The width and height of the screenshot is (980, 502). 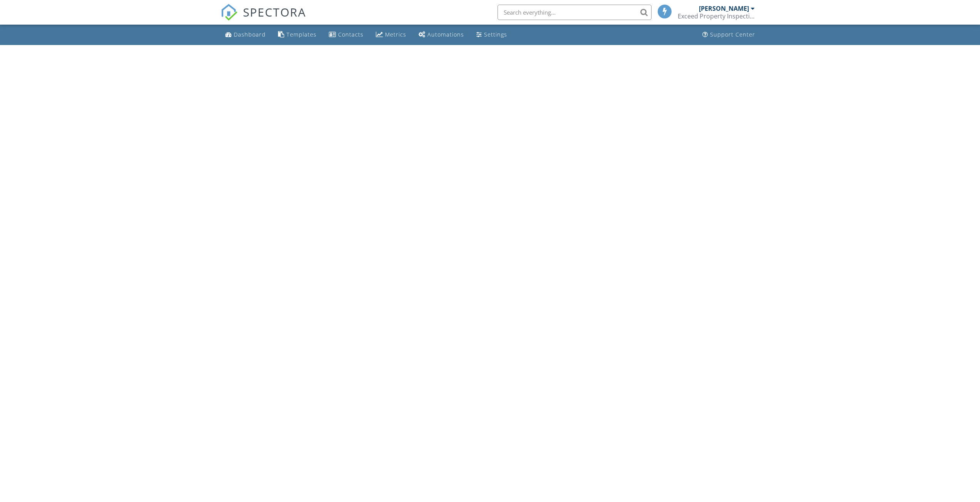 What do you see at coordinates (229, 12) in the screenshot?
I see `img: The Best Home Inspection Software - Spectora` at bounding box center [229, 12].